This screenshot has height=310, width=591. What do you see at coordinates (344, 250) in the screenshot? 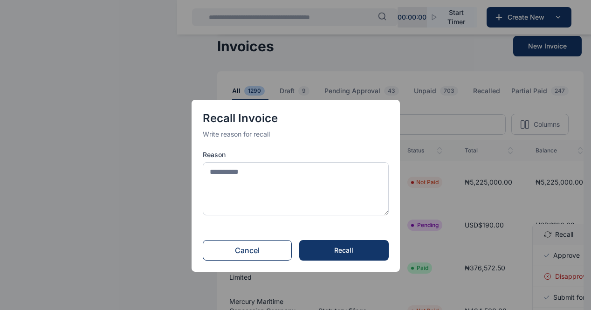
I see `div: Recall` at bounding box center [344, 250].